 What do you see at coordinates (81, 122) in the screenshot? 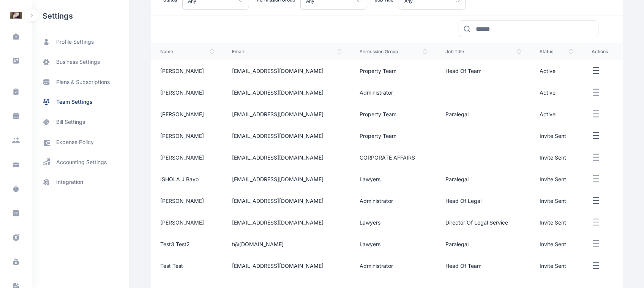
I see `a: bill settings` at bounding box center [81, 122].